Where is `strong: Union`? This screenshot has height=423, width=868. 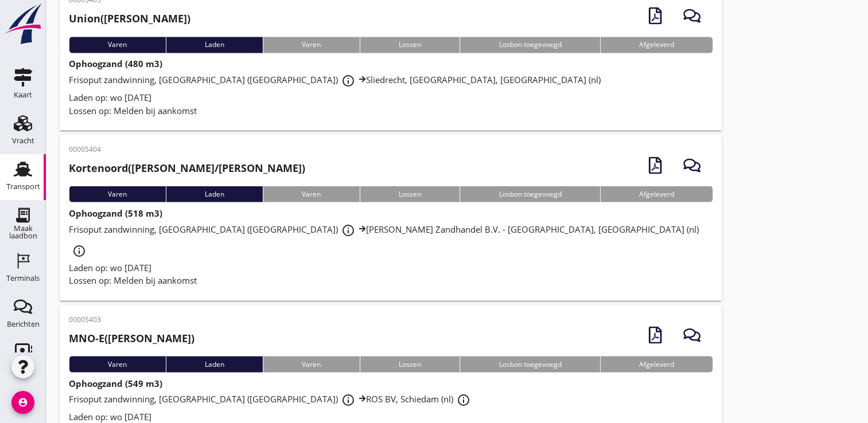
strong: Union is located at coordinates (84, 19).